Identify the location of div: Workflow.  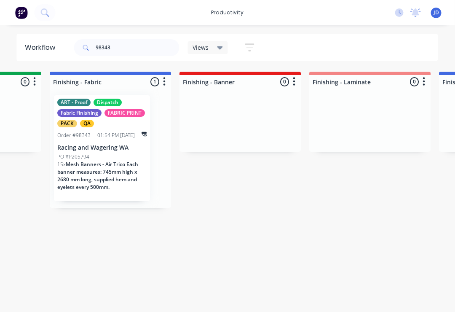
(43, 48).